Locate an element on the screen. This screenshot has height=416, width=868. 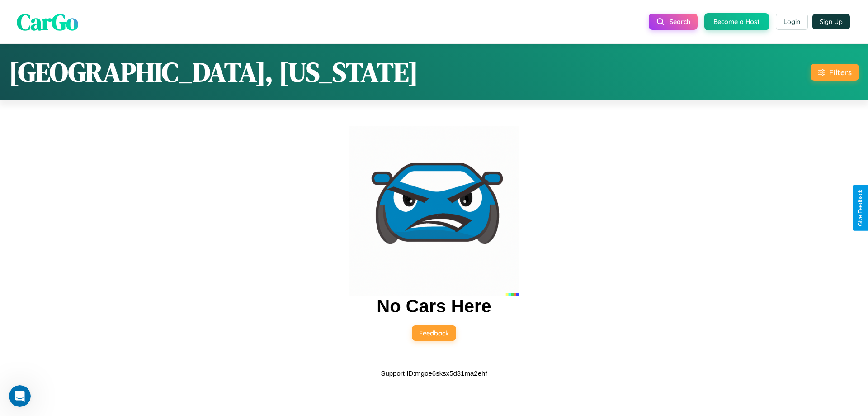
button: Sign Up is located at coordinates (831, 22).